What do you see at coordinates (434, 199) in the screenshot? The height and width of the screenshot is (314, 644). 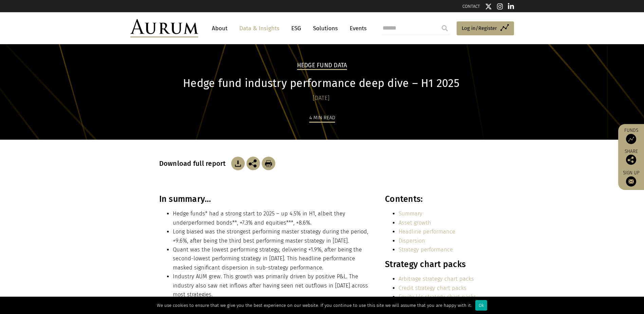 I see `h3: Contents:` at bounding box center [434, 199].